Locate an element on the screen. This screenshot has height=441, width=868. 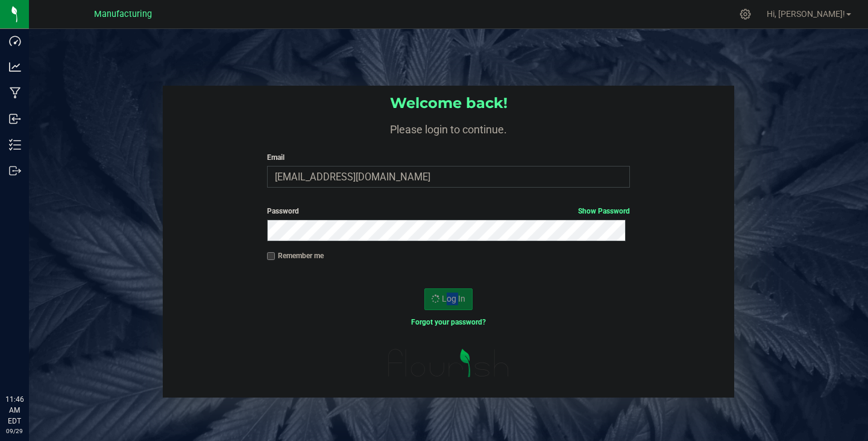
a: Show Password is located at coordinates (604, 211).